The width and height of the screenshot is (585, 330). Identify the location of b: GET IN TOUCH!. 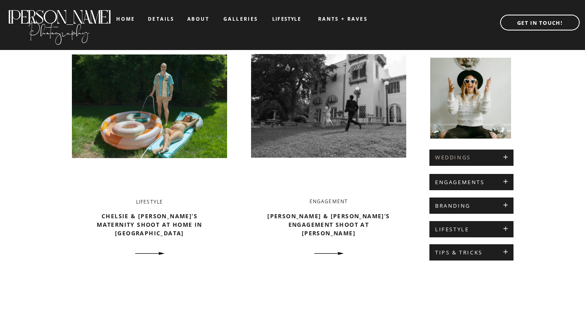
(539, 23).